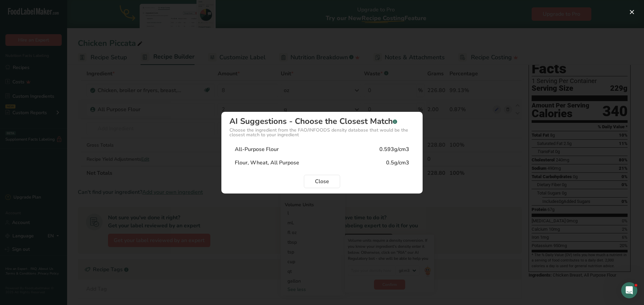 This screenshot has width=644, height=305. Describe the element at coordinates (257, 149) in the screenshot. I see `div: All-Purpose Flour` at that location.